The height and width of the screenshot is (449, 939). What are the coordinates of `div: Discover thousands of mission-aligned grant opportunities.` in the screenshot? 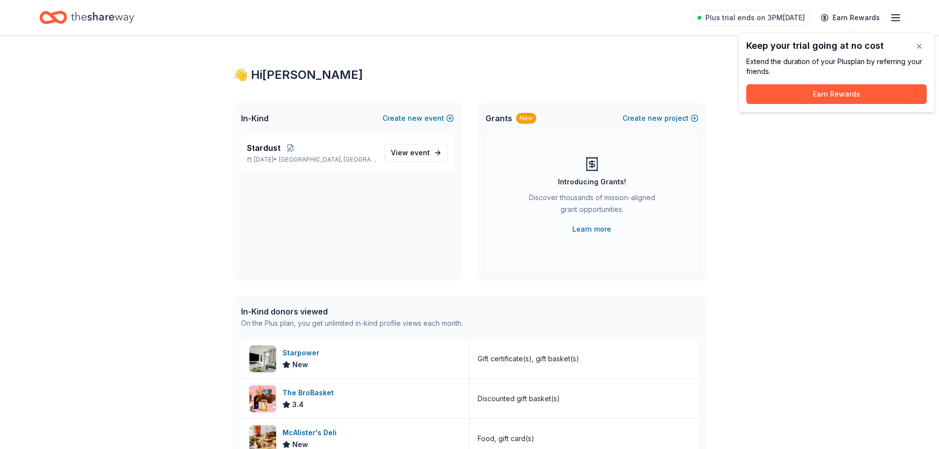 It's located at (592, 206).